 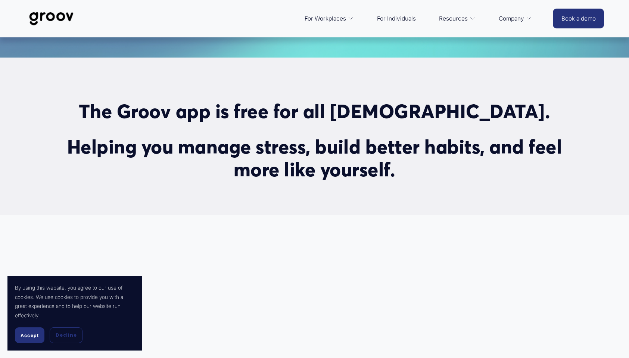 What do you see at coordinates (66, 335) in the screenshot?
I see `span: Decline` at bounding box center [66, 335].